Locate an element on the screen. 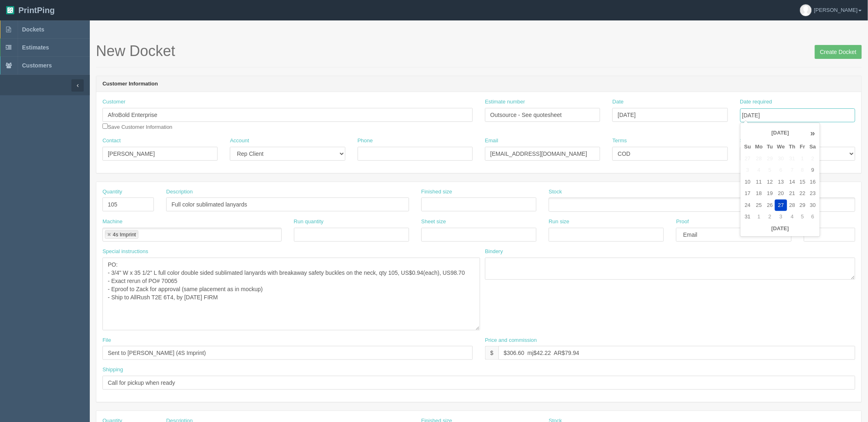 Image resolution: width=868 pixels, height=422 pixels. td: 11 is located at coordinates (760, 182).